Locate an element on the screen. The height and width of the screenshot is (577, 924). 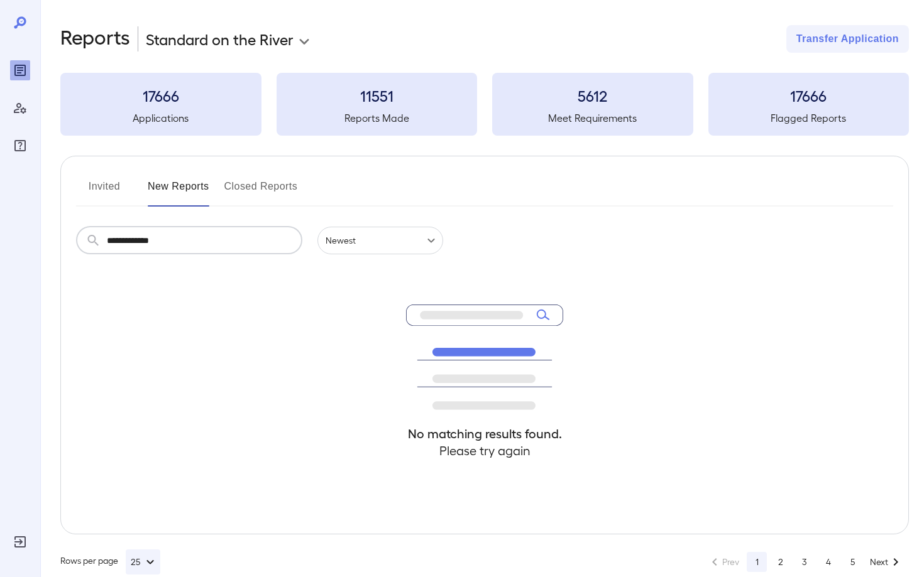
button: Go to page 4 is located at coordinates (828, 562).